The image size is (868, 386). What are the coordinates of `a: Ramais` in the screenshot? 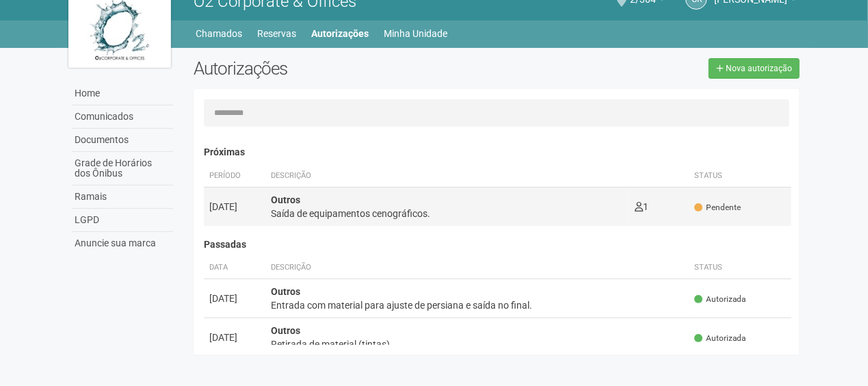 It's located at (123, 197).